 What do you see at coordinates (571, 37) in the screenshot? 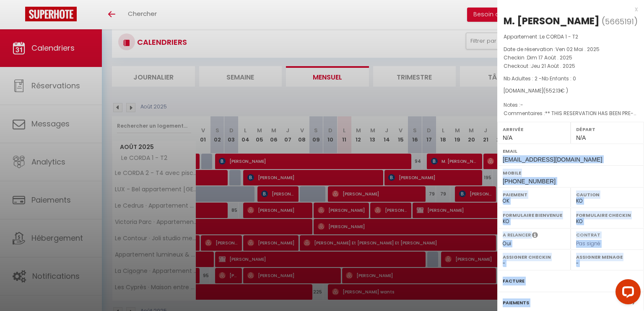
I see `p: Appartement :` at bounding box center [571, 37].